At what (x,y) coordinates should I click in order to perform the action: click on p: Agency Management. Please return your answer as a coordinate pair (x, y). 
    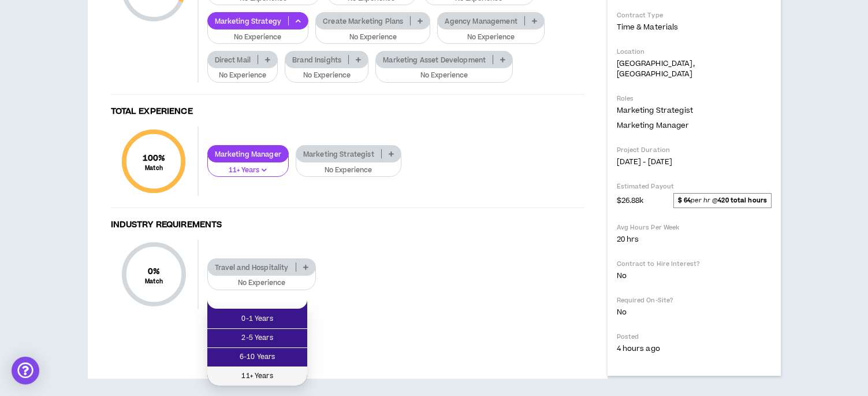
    Looking at the image, I should click on (480, 21).